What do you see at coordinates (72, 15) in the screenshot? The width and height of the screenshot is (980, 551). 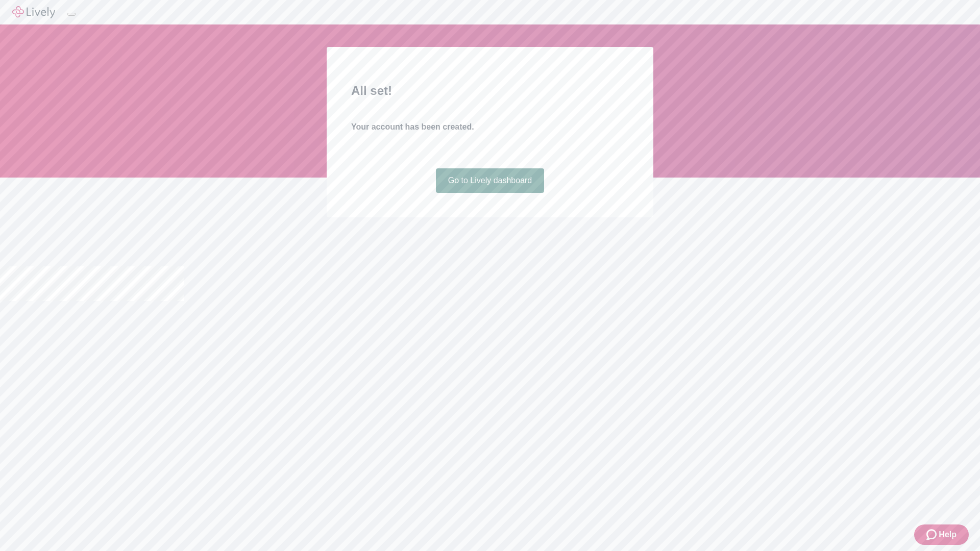 I see `button: Log out` at bounding box center [72, 15].